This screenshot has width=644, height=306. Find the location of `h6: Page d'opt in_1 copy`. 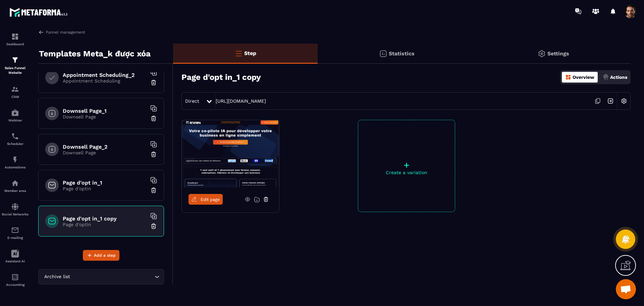

h6: Page d'opt in_1 copy is located at coordinates (104, 219).